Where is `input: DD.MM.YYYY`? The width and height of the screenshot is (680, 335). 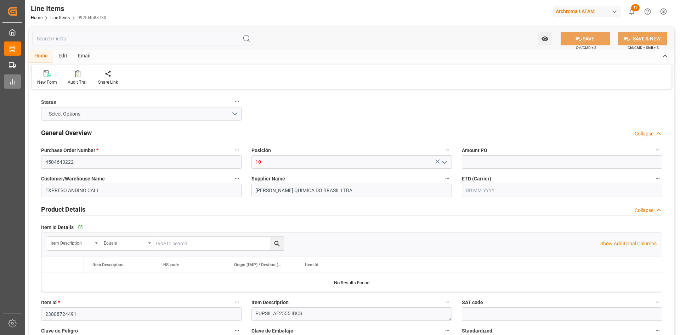 input: DD.MM.YYYY is located at coordinates (562, 190).